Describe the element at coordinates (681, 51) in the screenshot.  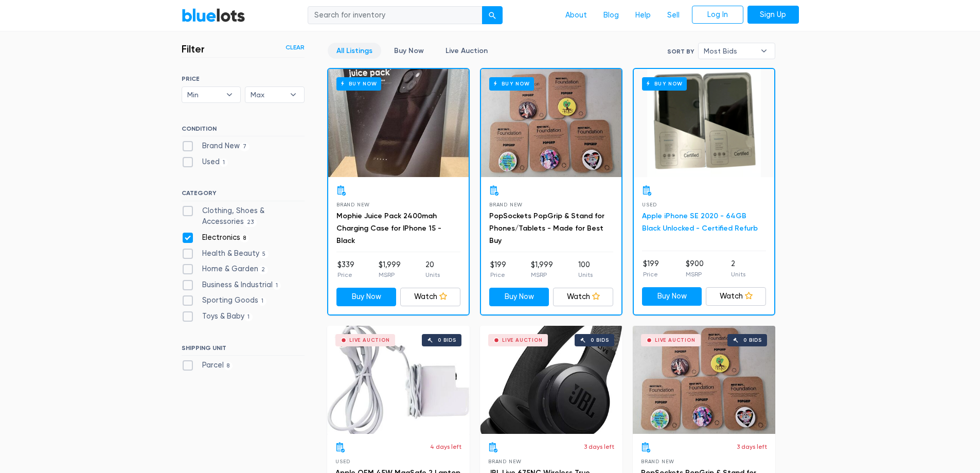
I see `label: Sort By` at that location.